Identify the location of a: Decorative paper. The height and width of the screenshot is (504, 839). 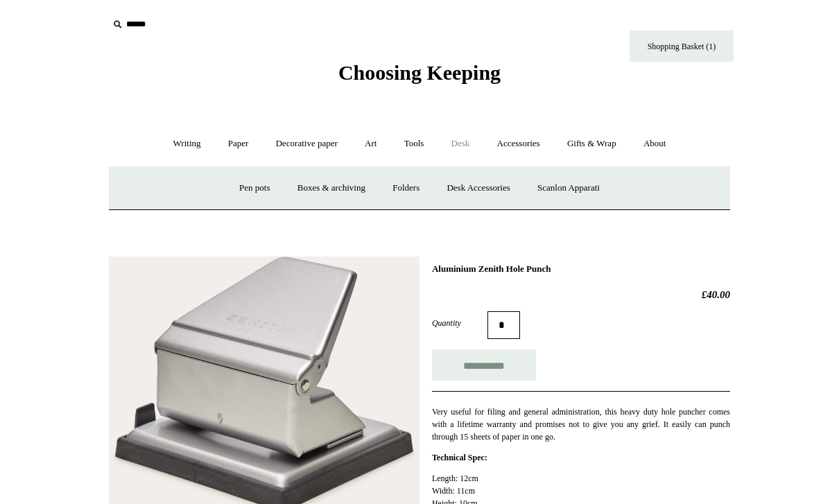
(306, 143).